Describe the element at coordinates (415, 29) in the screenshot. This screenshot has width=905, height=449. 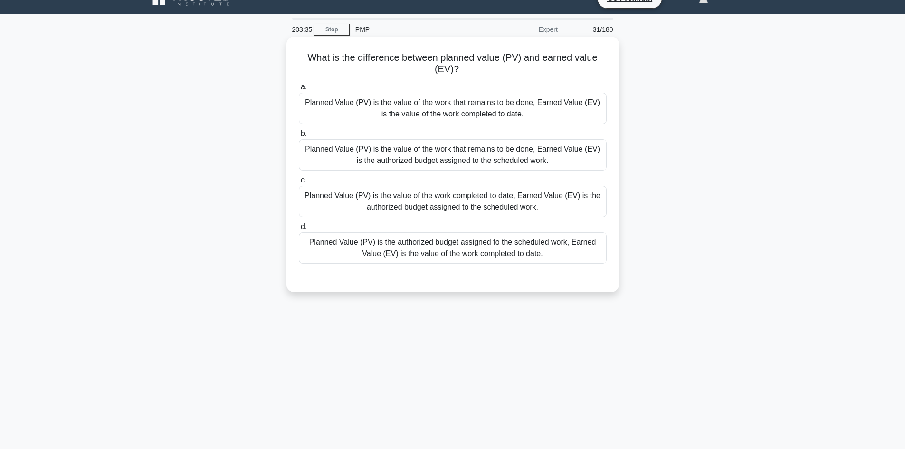
I see `div: PMP` at that location.